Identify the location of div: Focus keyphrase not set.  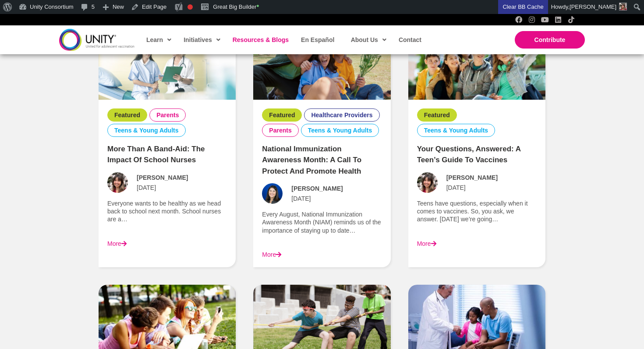
(190, 7).